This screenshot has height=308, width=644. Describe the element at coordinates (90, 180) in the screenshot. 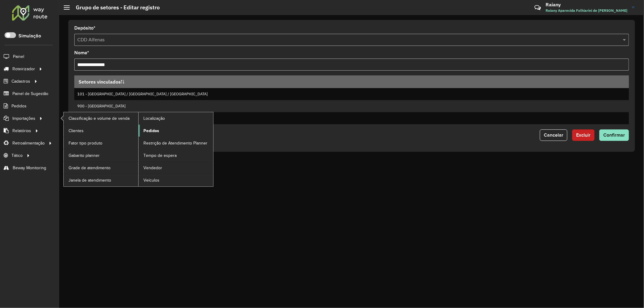

I see `span: Janela de atendimento` at that location.